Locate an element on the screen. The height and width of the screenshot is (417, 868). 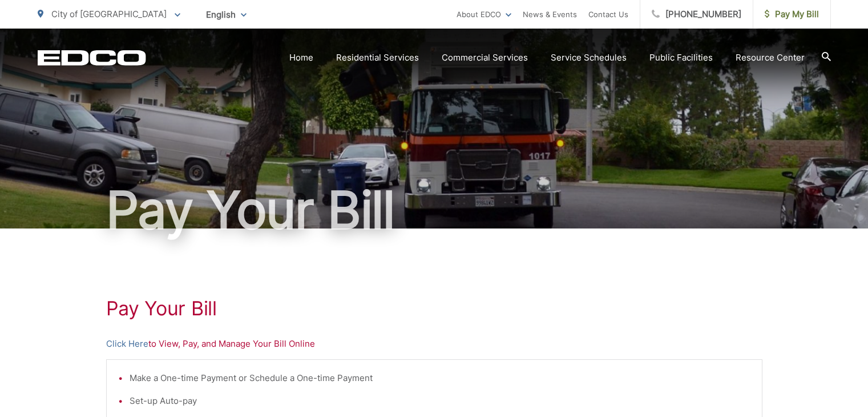
li: Set-up Auto-pay is located at coordinates (440, 401).